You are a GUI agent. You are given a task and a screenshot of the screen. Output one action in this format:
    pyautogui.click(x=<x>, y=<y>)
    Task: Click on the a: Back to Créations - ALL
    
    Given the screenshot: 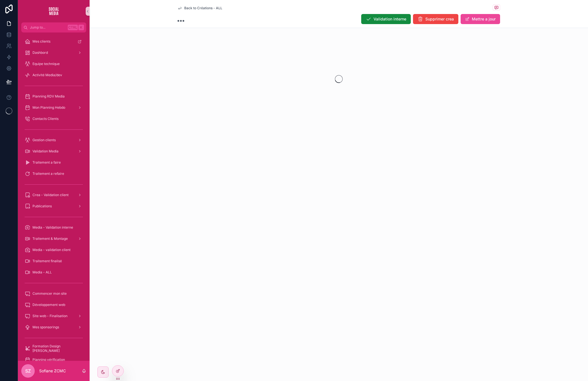 What is the action you would take?
    pyautogui.click(x=200, y=8)
    